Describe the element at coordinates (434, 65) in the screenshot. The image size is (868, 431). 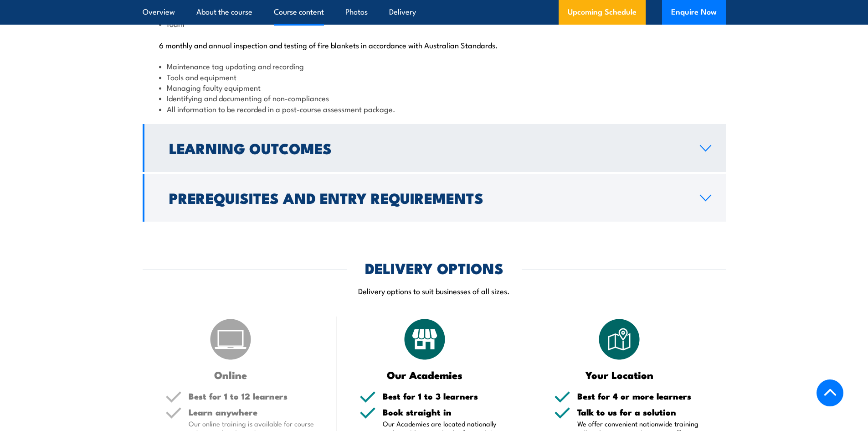
I see `li: Maintenance tag updating and recording` at that location.